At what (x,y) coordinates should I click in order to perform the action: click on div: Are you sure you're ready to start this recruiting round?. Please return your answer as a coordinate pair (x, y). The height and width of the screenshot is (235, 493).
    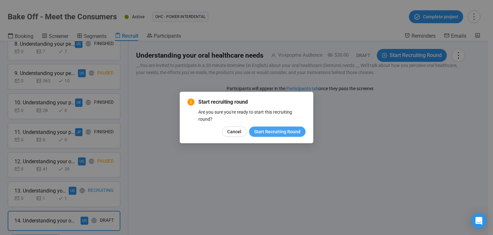
    Looking at the image, I should click on (252, 115).